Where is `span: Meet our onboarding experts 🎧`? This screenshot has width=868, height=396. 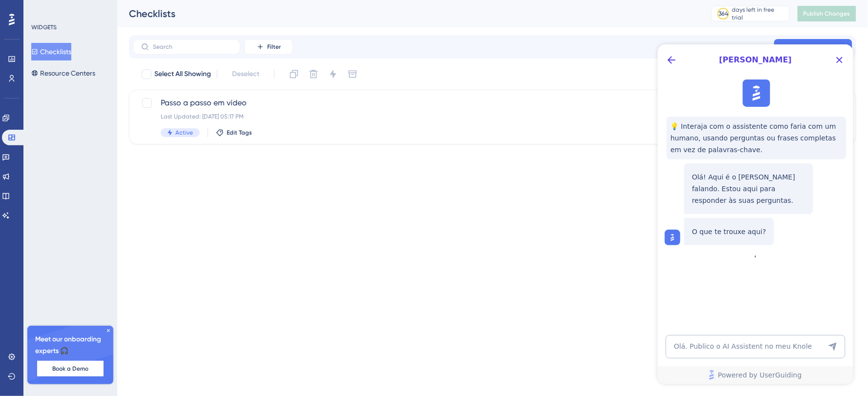
span: Meet our onboarding experts 🎧 is located at coordinates (70, 346).